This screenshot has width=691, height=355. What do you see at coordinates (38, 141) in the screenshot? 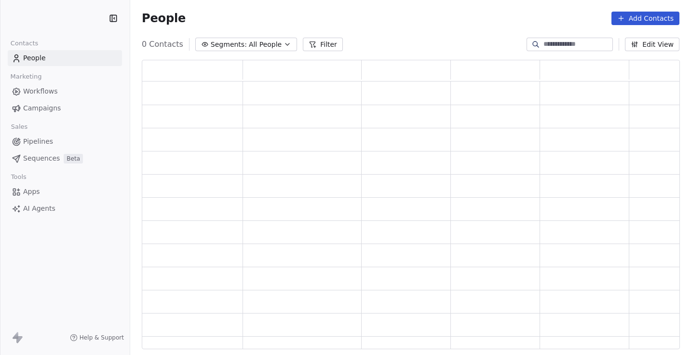
I see `span: Pipelines` at bounding box center [38, 141].